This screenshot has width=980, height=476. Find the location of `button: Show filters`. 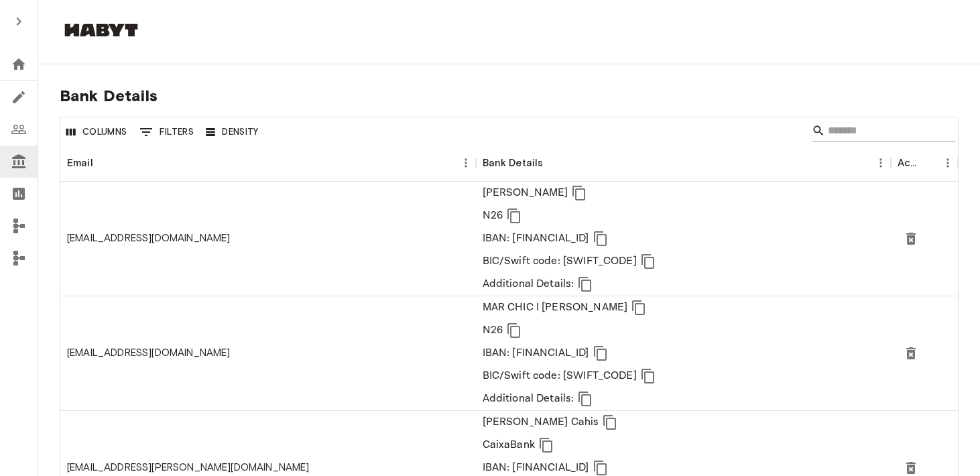

button: Show filters is located at coordinates (167, 132).